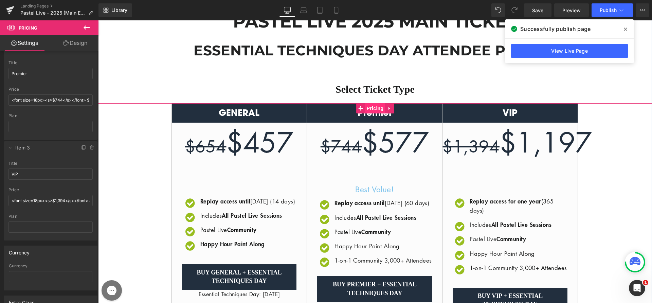 This screenshot has width=652, height=303. What do you see at coordinates (419, 122) in the screenshot?
I see `span: $1,197` at bounding box center [419, 122].